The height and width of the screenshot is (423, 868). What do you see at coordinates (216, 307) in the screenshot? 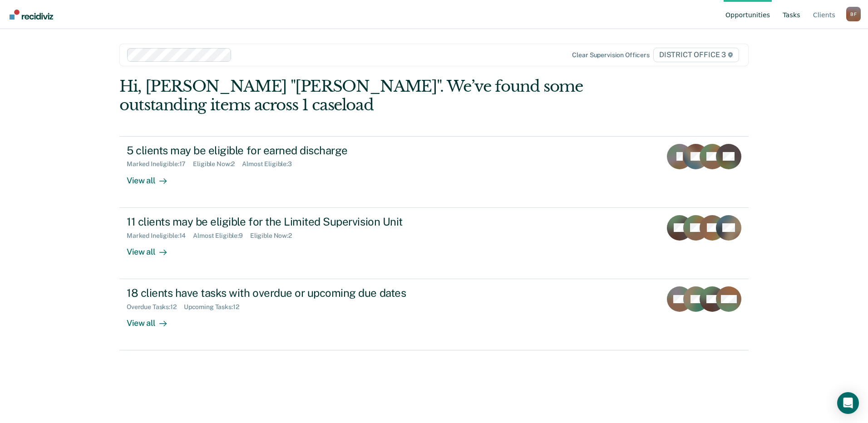
I see `div: Upcoming Tasks : 12` at bounding box center [216, 307].